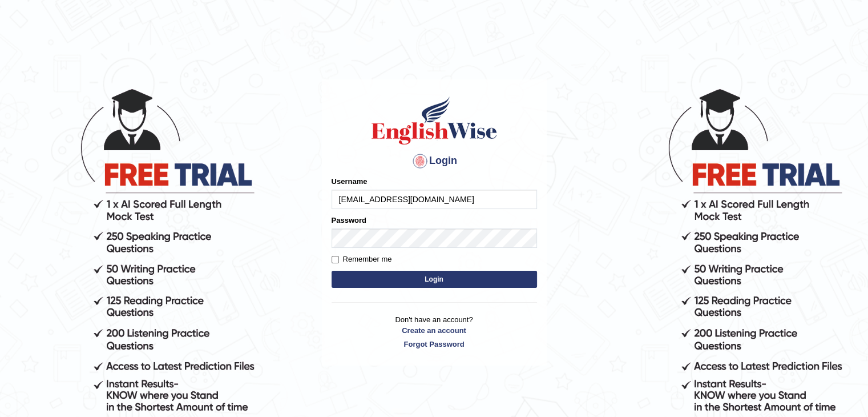  Describe the element at coordinates (362, 259) in the screenshot. I see `label: Remember me` at that location.